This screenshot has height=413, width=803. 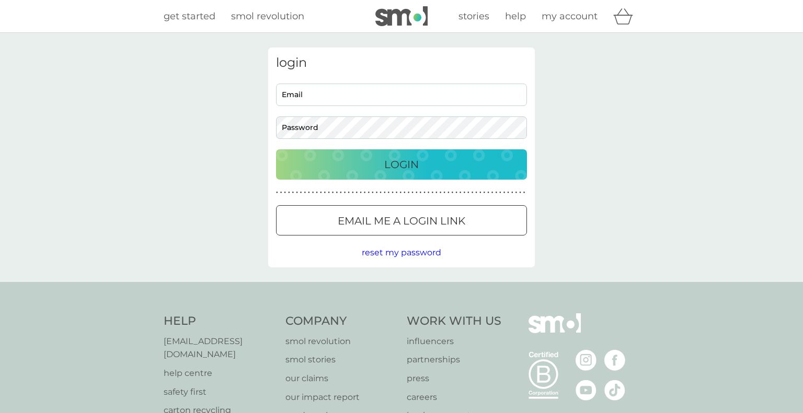 I want to click on p: our claims, so click(x=341, y=379).